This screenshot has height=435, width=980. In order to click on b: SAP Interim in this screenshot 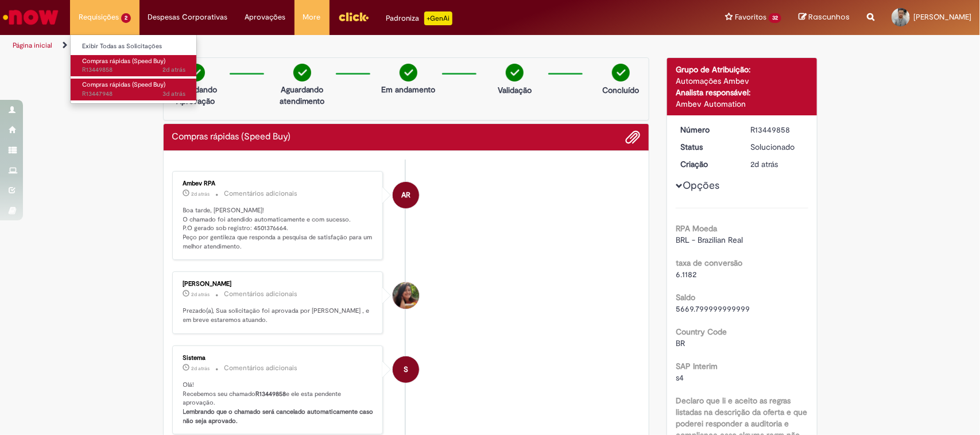, I will do `click(696, 366)`.